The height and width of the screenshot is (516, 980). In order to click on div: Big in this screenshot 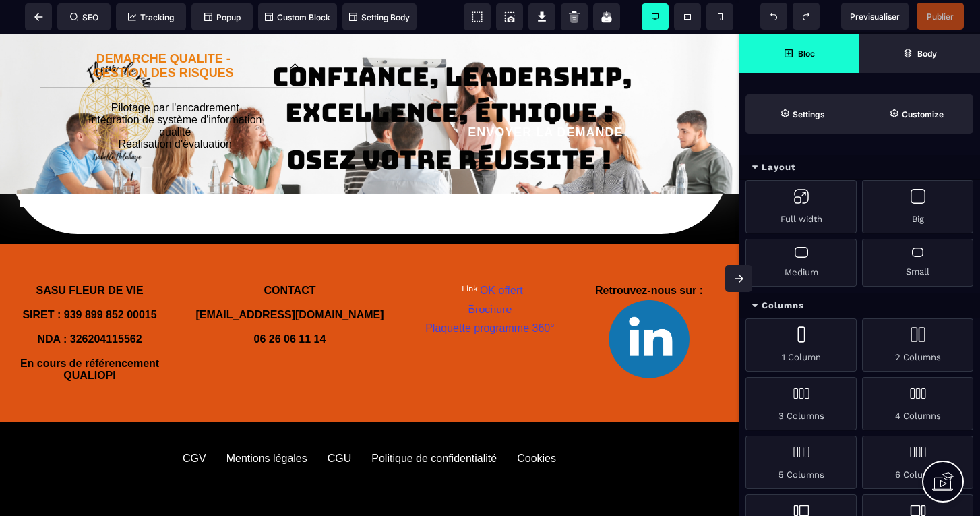, I will do `click(918, 206)`.